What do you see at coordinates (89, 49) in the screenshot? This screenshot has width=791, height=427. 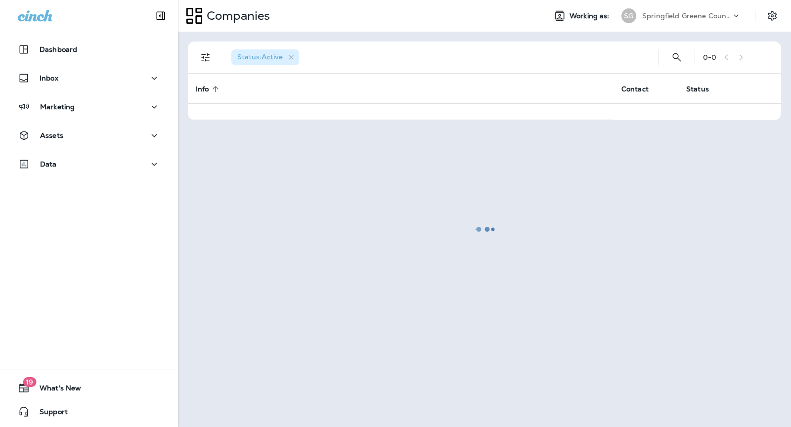 I see `button: Dashboard` at bounding box center [89, 49].